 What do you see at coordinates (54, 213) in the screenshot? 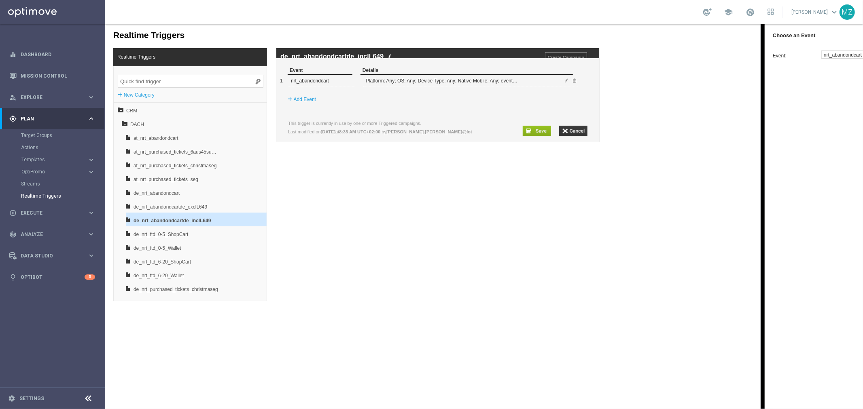
I see `span: Execute` at bounding box center [54, 213].